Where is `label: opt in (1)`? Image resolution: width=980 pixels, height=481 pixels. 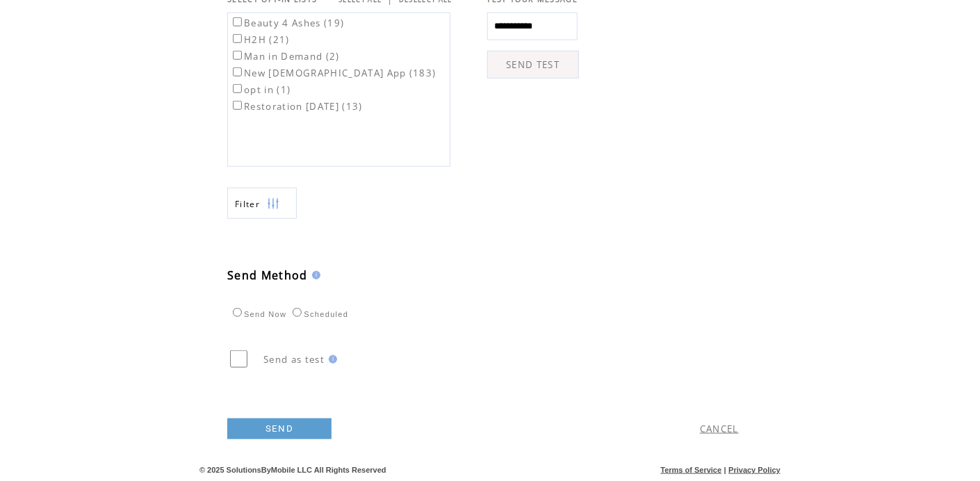 label: opt in (1) is located at coordinates (260, 89).